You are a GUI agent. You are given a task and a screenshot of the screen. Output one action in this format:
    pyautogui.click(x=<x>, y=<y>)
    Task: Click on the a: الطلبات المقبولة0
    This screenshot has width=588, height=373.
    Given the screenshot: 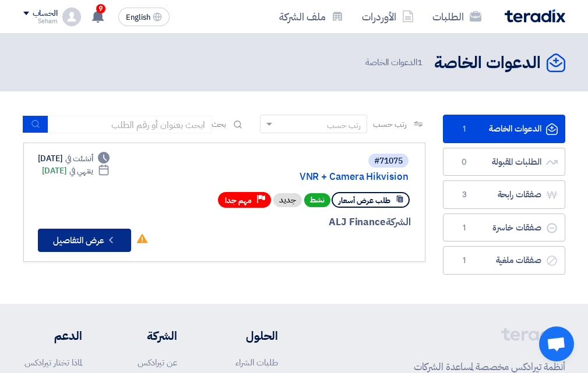 What is the action you would take?
    pyautogui.click(x=504, y=162)
    